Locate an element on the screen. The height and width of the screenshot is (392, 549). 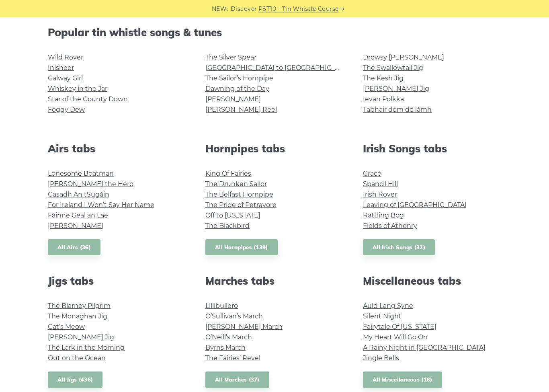
h2: Miscellaneous tabs is located at coordinates (432, 281).